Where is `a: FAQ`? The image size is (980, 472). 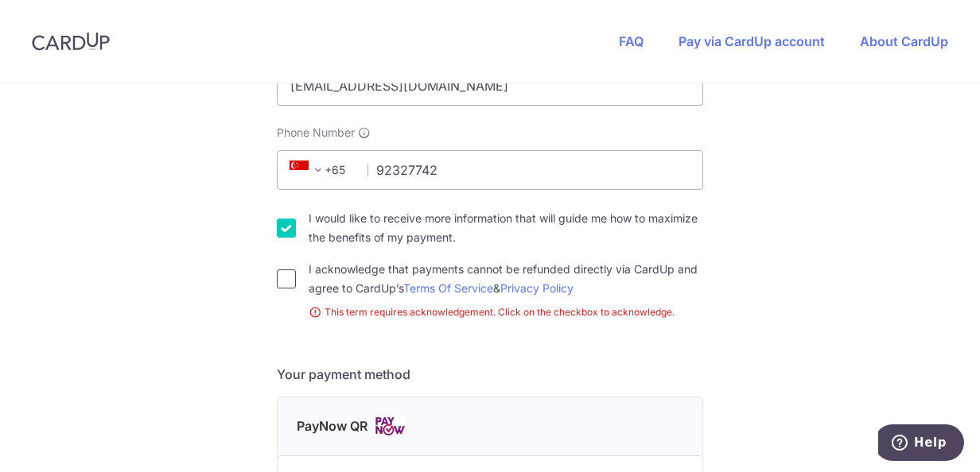 a: FAQ is located at coordinates (631, 41).